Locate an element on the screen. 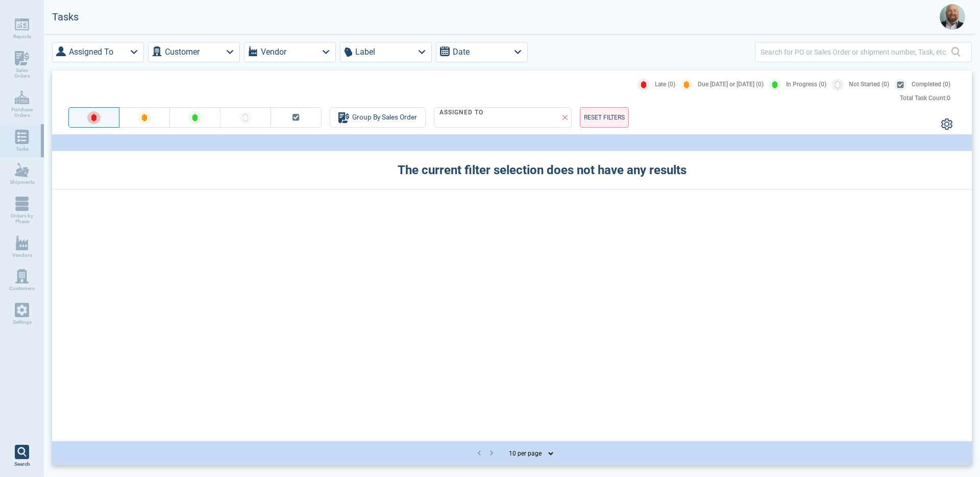  div: Group By Sales Order is located at coordinates (377, 117).